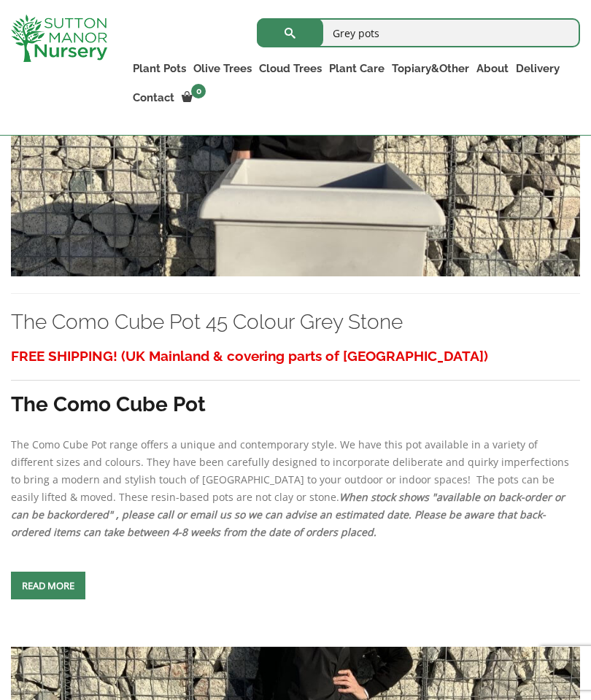 This screenshot has height=700, width=591. Describe the element at coordinates (223, 68) in the screenshot. I see `a: Olive Trees` at that location.